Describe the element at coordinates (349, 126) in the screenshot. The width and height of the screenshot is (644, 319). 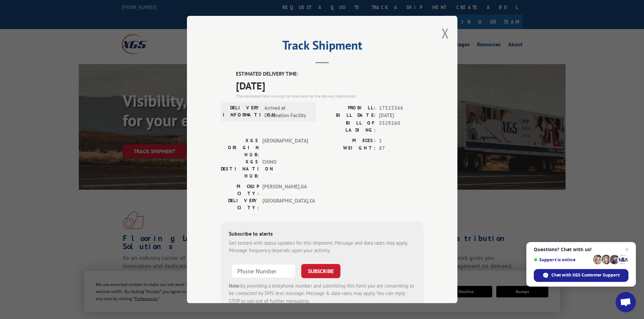
I see `label: BILL OF LADING:` at that location.